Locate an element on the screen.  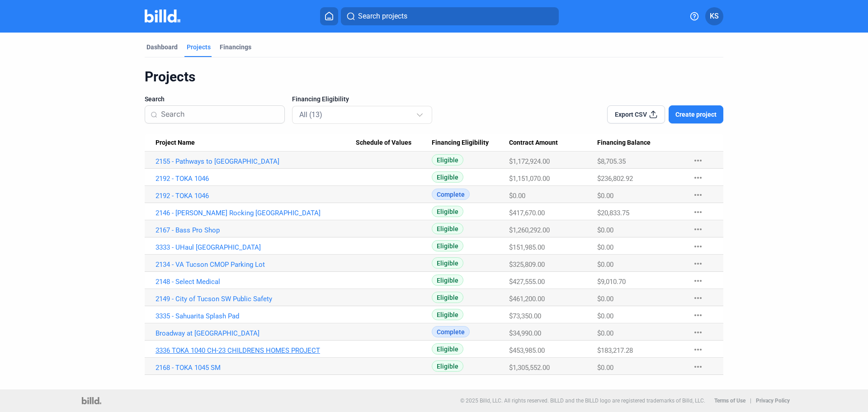
span: $236,802.92 is located at coordinates (615, 179).